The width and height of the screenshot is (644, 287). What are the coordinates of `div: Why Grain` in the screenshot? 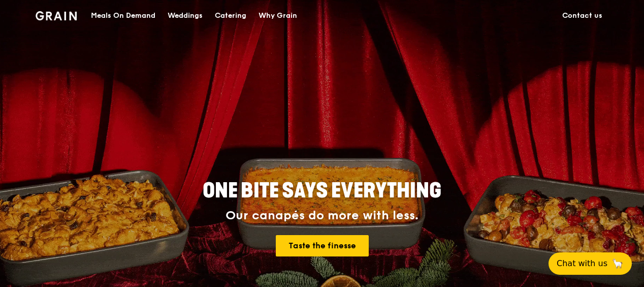 It's located at (278, 16).